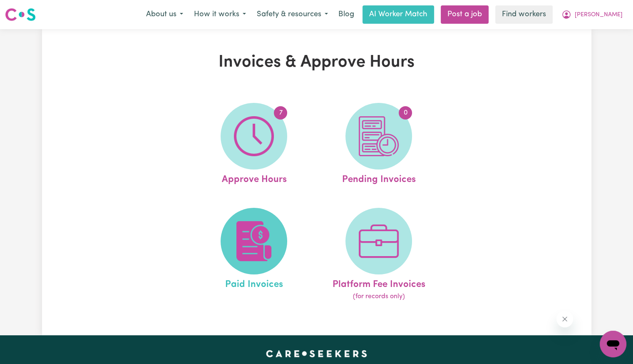 Image resolution: width=633 pixels, height=364 pixels. I want to click on span: Paid Invoices, so click(254, 283).